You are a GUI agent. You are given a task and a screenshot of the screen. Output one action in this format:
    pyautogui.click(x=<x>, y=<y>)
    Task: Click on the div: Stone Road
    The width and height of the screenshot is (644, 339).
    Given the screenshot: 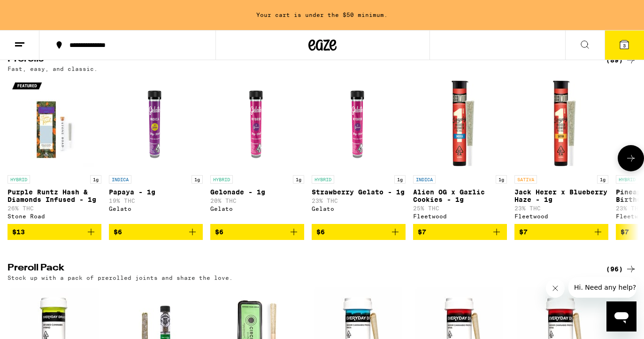 What is the action you would take?
    pyautogui.click(x=55, y=216)
    